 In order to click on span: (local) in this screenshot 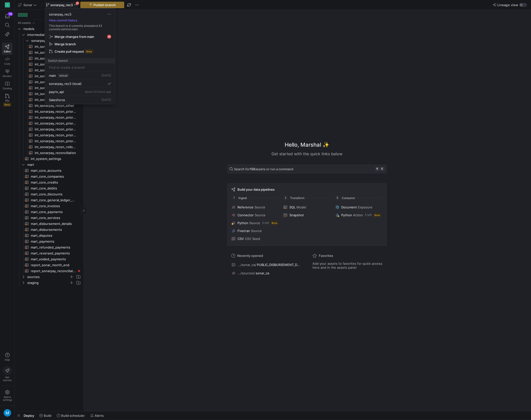, I will do `click(77, 84)`.